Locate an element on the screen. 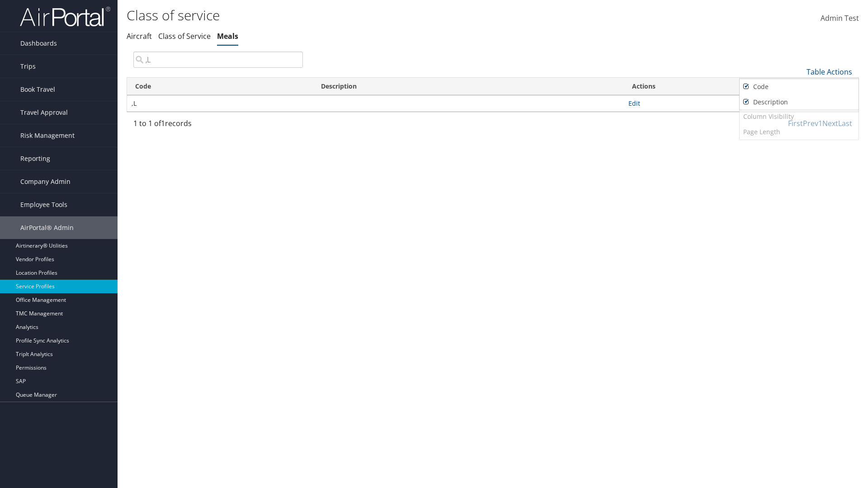 The image size is (868, 488). a: New Record is located at coordinates (799, 86).